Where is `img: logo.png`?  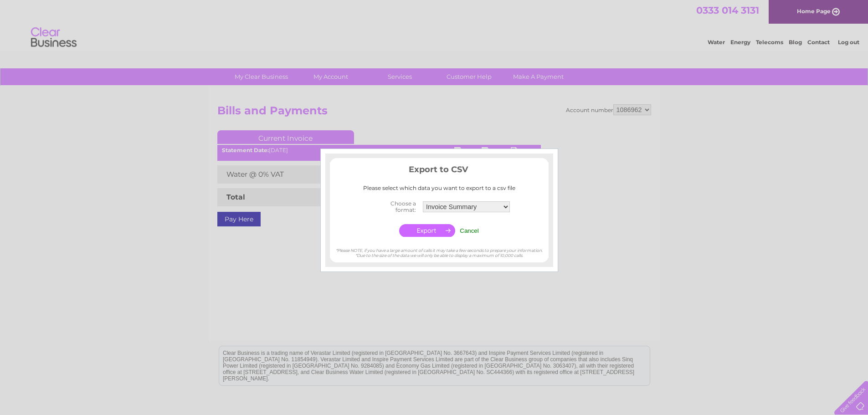
img: logo.png is located at coordinates (54, 37).